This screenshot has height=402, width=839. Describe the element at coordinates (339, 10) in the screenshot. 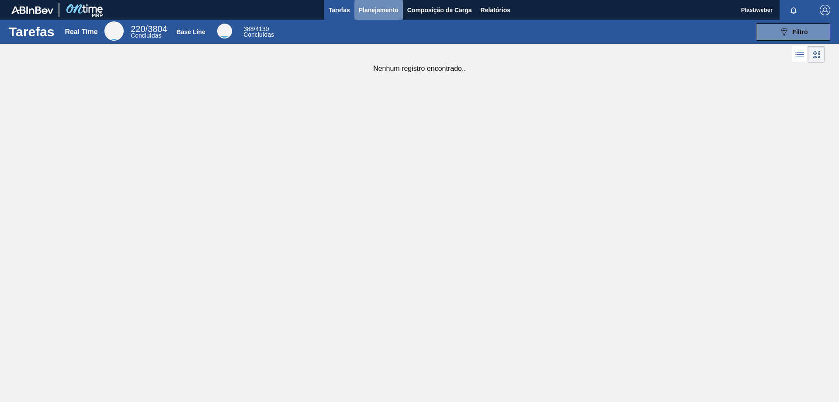

I see `span: Tarefas` at that location.